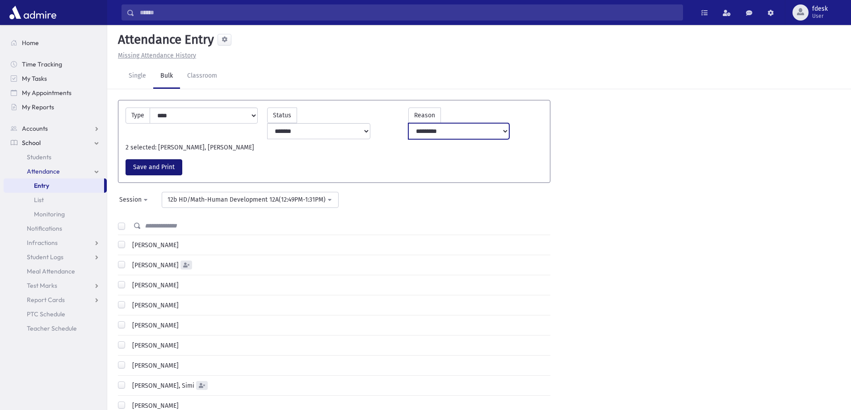 This screenshot has width=851, height=410. I want to click on a: Infractions, so click(55, 243).